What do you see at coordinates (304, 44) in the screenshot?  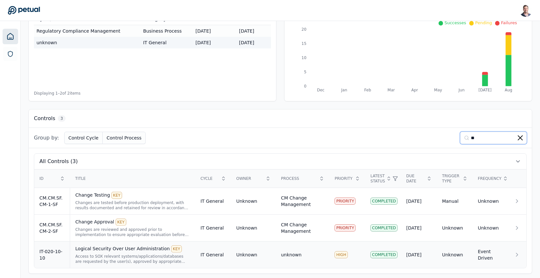 I see `tspan: 15` at bounding box center [304, 44].